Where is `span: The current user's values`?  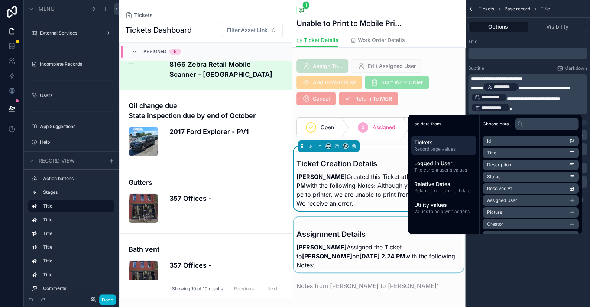
span: The current user's values is located at coordinates (444, 170).